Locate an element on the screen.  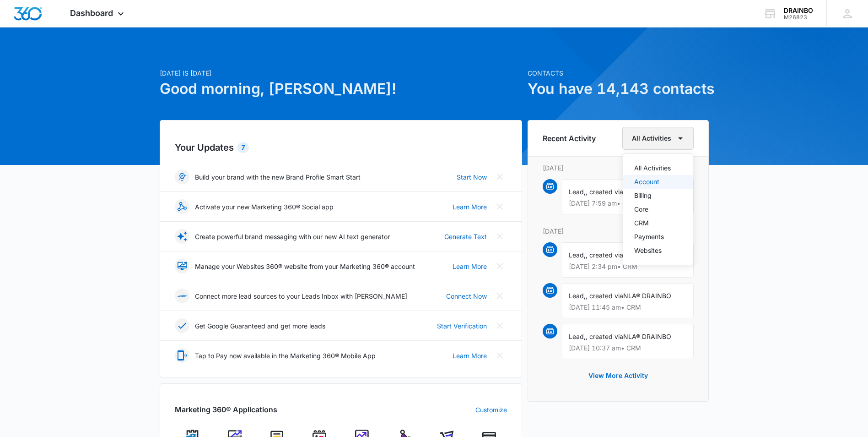
span: Dashboard is located at coordinates (92, 13).